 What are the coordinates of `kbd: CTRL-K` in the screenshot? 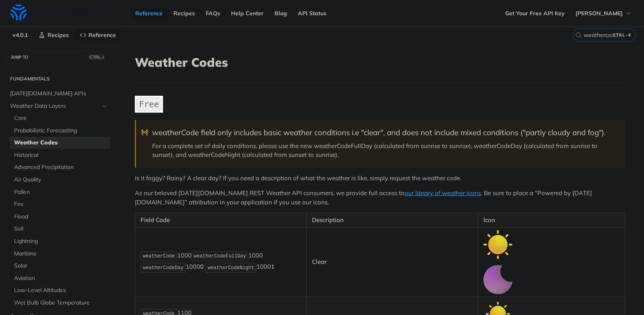 It's located at (623, 35).